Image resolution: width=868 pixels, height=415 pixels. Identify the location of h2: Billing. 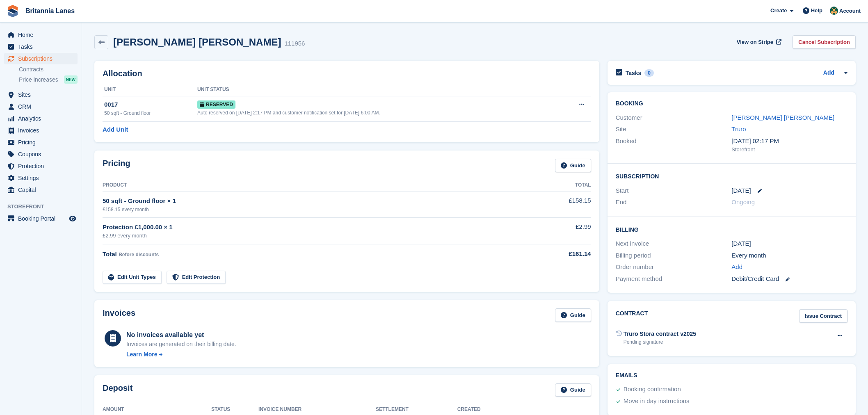
(732, 229).